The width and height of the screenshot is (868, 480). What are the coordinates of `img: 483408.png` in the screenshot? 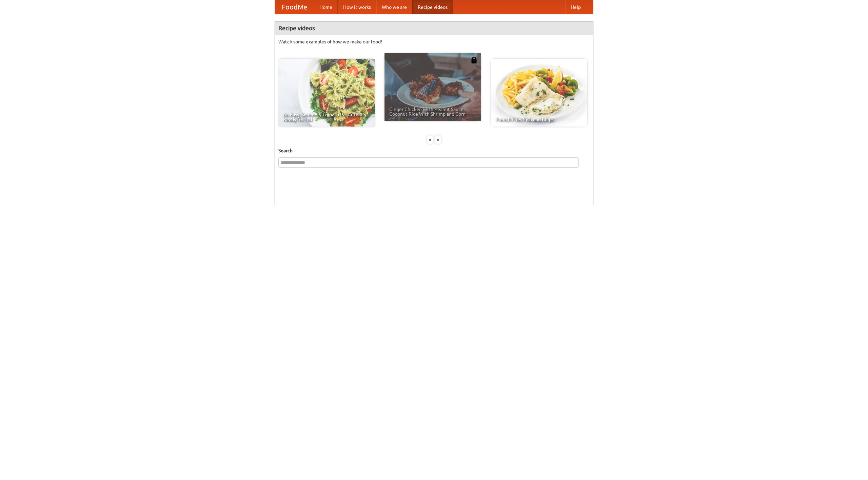 It's located at (474, 60).